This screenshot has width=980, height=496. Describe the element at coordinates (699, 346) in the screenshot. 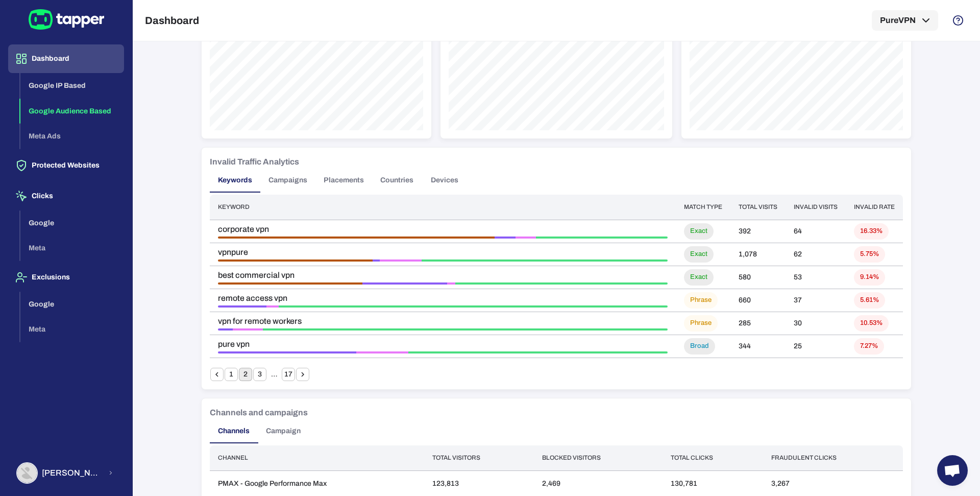

I see `span: Broad` at that location.